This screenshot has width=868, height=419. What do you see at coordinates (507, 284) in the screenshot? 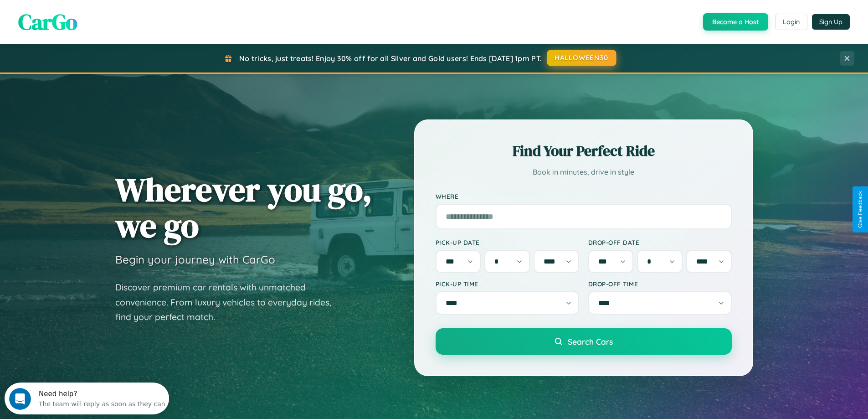
I see `label: Pick-up Time` at bounding box center [507, 284].